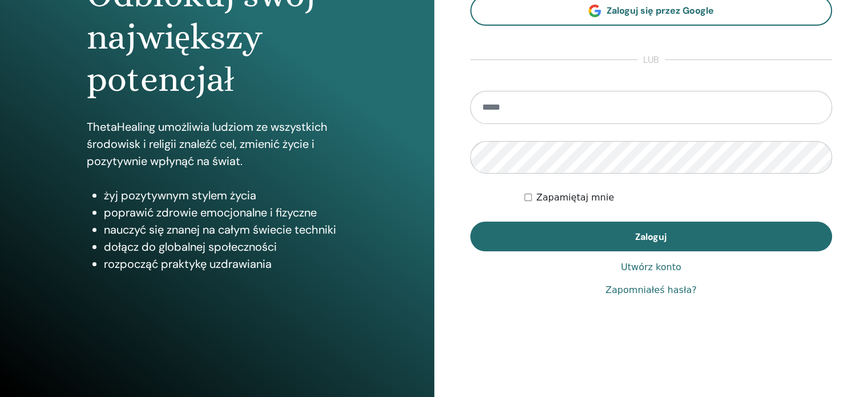  What do you see at coordinates (225, 229) in the screenshot?
I see `li: nauczyć się znanej na całym świecie techniki` at bounding box center [225, 229].